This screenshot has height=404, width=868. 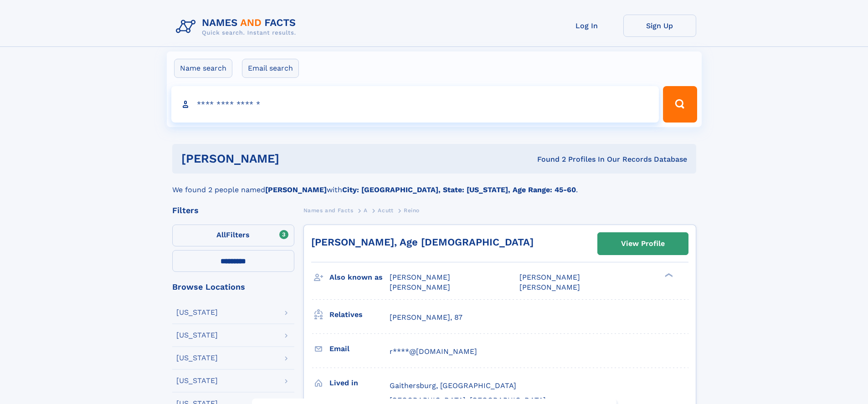 I want to click on a: View Profile, so click(x=643, y=244).